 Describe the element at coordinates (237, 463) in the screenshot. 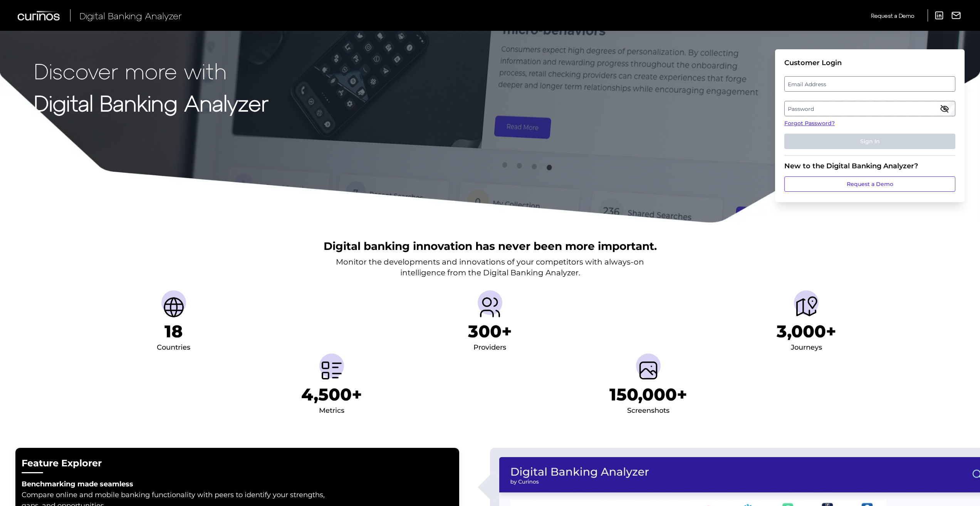

I see `h2: Feature Explorer` at that location.